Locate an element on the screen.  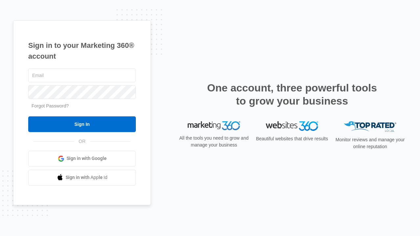
span: OR is located at coordinates (82, 141).